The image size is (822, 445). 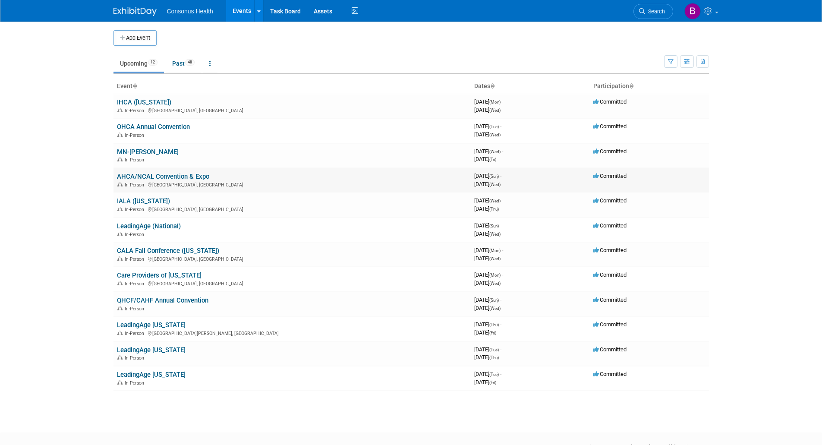 What do you see at coordinates (190, 62) in the screenshot?
I see `span: 48` at bounding box center [190, 62].